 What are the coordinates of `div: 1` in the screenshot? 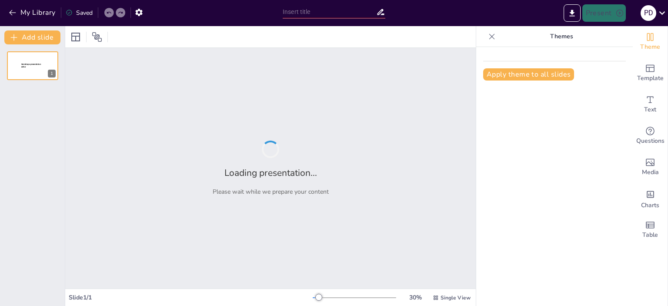 It's located at (52, 74).